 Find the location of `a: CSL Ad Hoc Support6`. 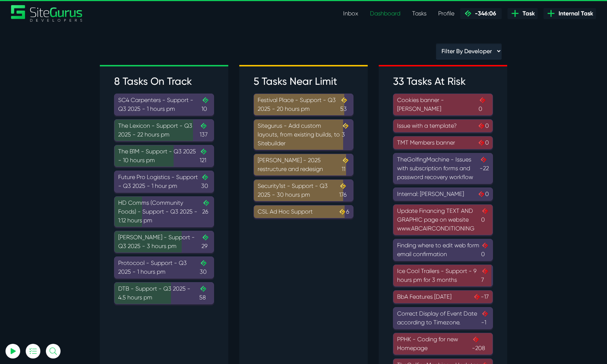

a: CSL Ad Hoc Support6 is located at coordinates (304, 212).